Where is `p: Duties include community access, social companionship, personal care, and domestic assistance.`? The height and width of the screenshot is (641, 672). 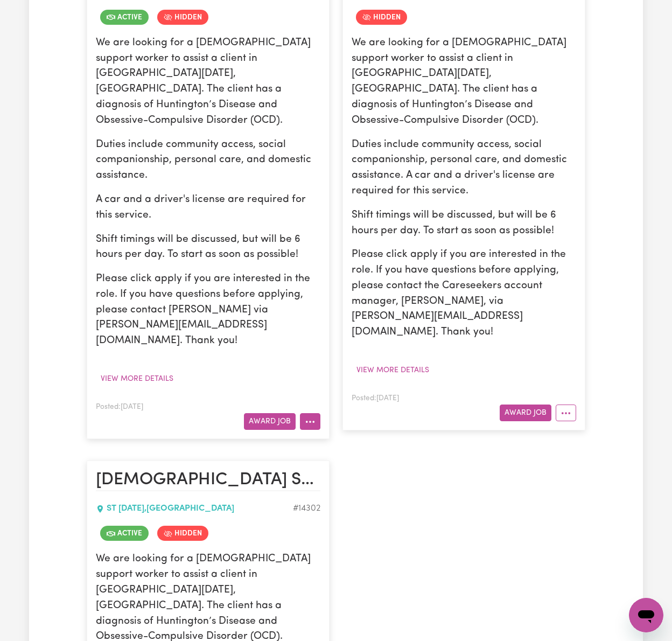 p: Duties include community access, social companionship, personal care, and domestic assistance. is located at coordinates (208, 160).